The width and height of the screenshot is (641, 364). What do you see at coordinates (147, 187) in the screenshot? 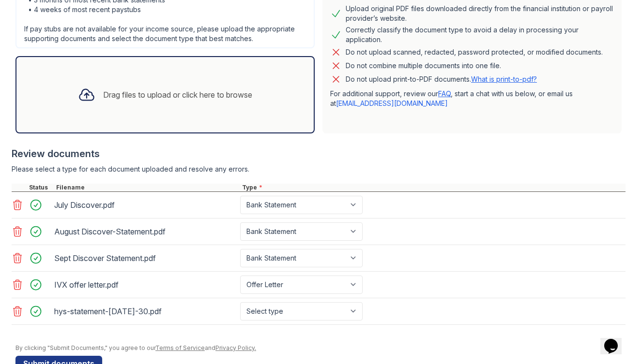
I see `div: Filename` at bounding box center [147, 187].